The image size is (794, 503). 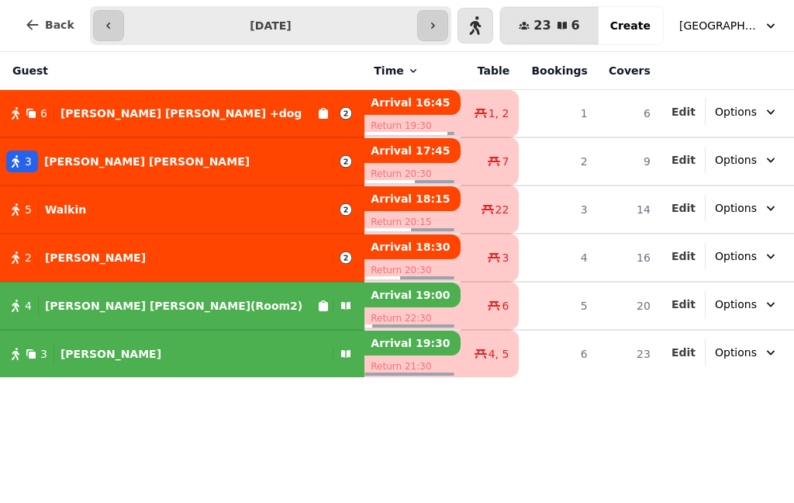 What do you see at coordinates (558, 71) in the screenshot?
I see `th: Bookings` at bounding box center [558, 71].